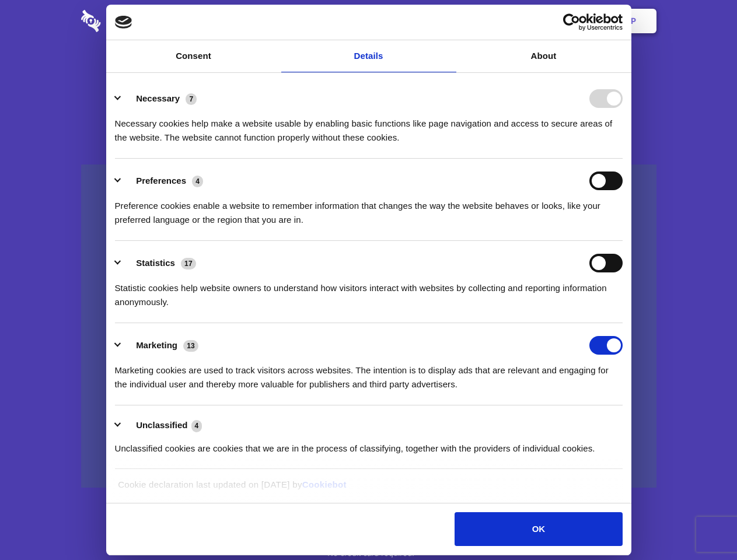 This screenshot has width=737, height=560. Describe the element at coordinates (500, 21) in the screenshot. I see `a: Contact` at that location.